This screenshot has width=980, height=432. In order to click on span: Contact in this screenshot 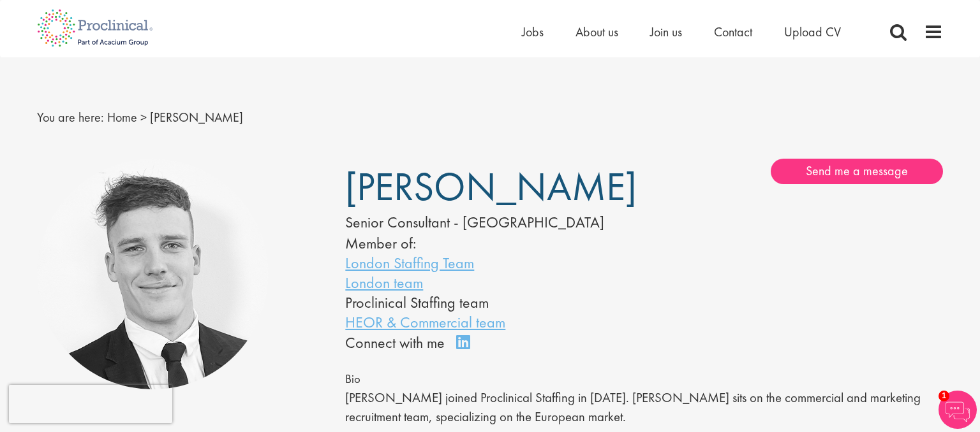, I will do `click(733, 32)`.